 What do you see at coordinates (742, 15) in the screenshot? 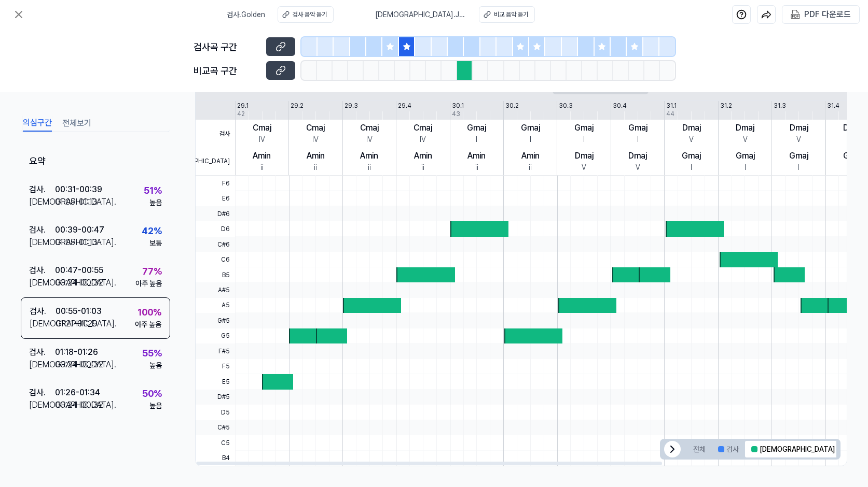
I see `img: help` at bounding box center [742, 15].